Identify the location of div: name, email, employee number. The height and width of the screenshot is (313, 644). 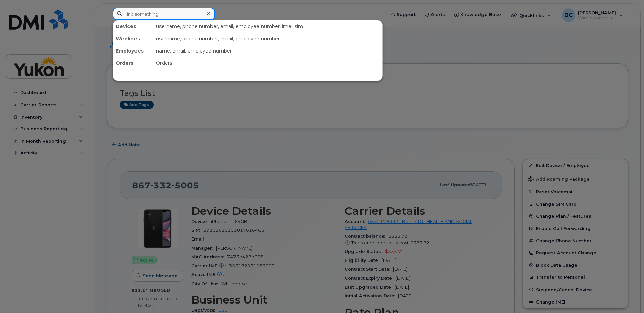
(268, 51).